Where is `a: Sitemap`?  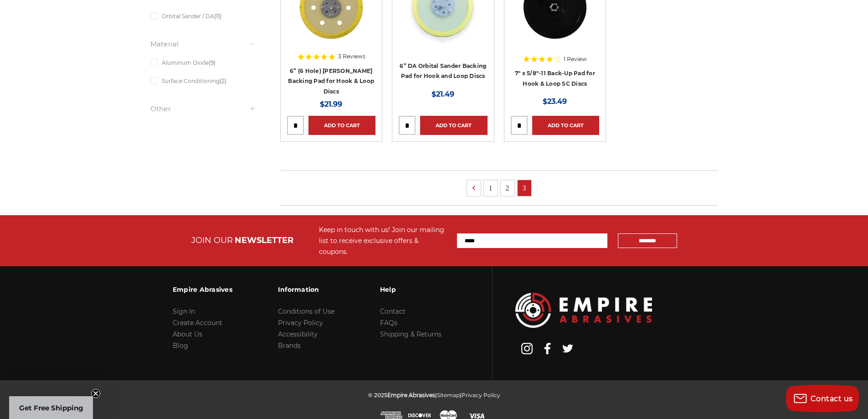
a: Sitemap is located at coordinates (448, 395).